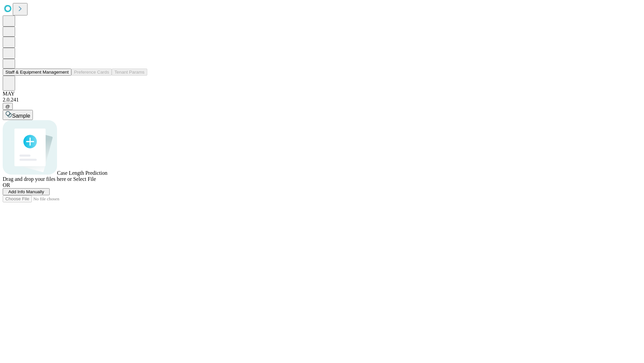 This screenshot has height=363, width=644. Describe the element at coordinates (37, 72) in the screenshot. I see `button: Staff & Equipment Management` at that location.